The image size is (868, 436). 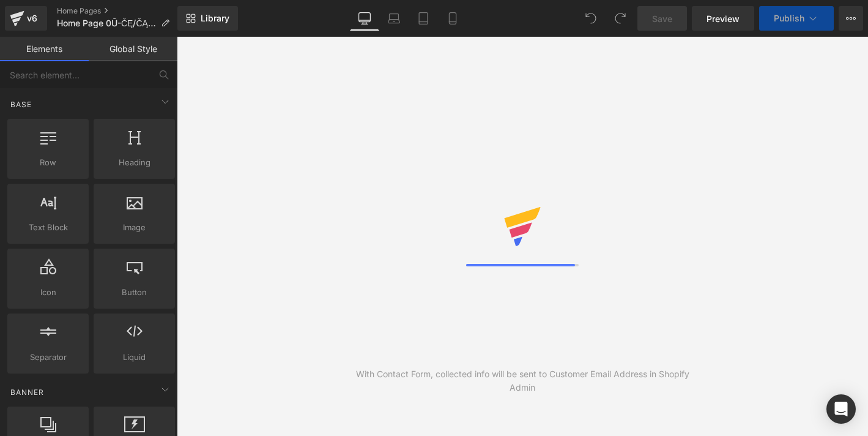 What do you see at coordinates (394, 18) in the screenshot?
I see `a: Laptop` at bounding box center [394, 18].